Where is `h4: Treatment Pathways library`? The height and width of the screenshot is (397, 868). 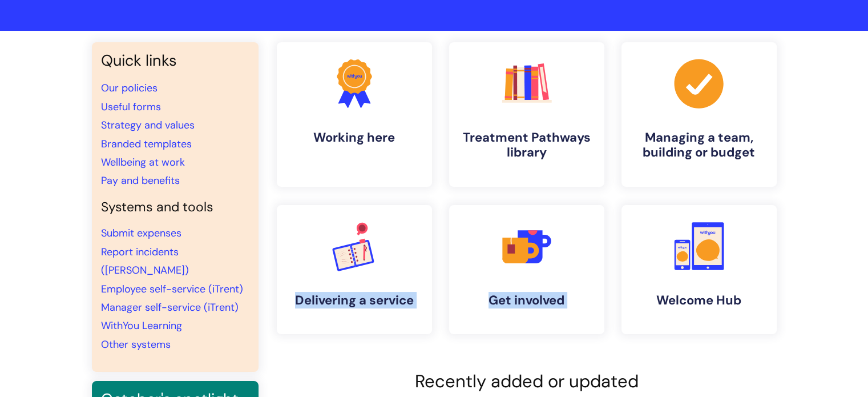
h4: Treatment Pathways library is located at coordinates (527, 145).